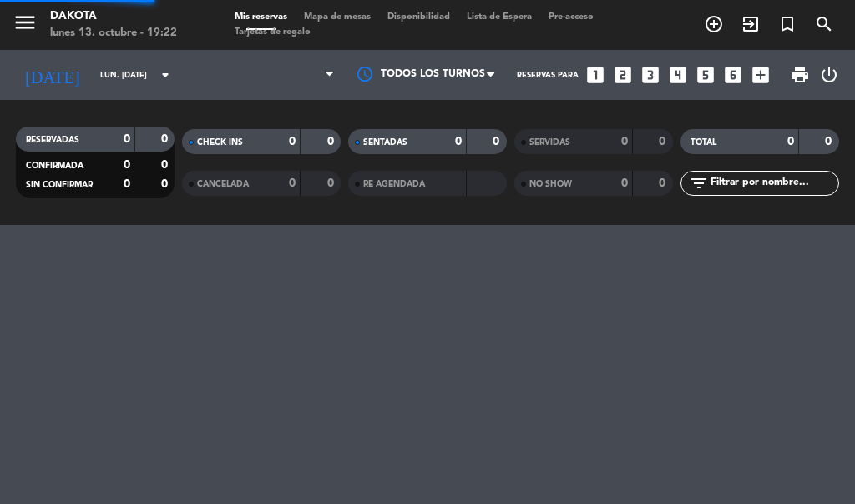 This screenshot has height=504, width=855. I want to click on i: power_settings_new, so click(829, 75).